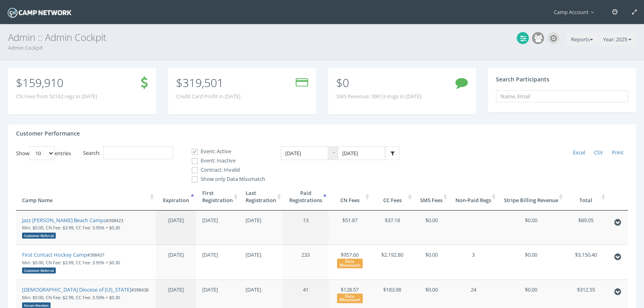 This screenshot has width=644, height=308. I want to click on label: Show entries, so click(44, 153).